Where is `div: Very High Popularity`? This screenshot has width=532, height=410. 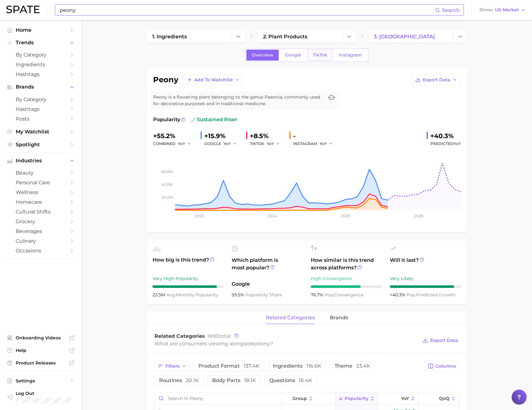 div: Very High Popularity is located at coordinates (188, 279).